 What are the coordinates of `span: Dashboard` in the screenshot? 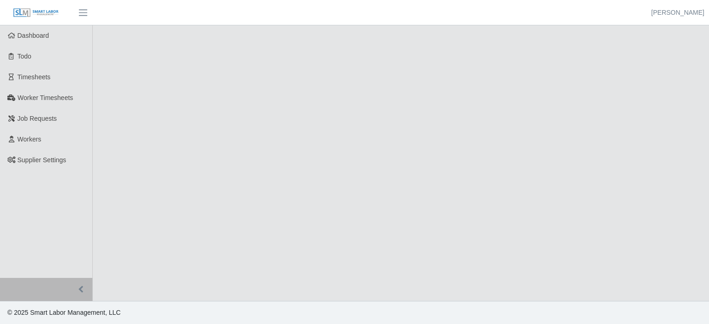 It's located at (33, 36).